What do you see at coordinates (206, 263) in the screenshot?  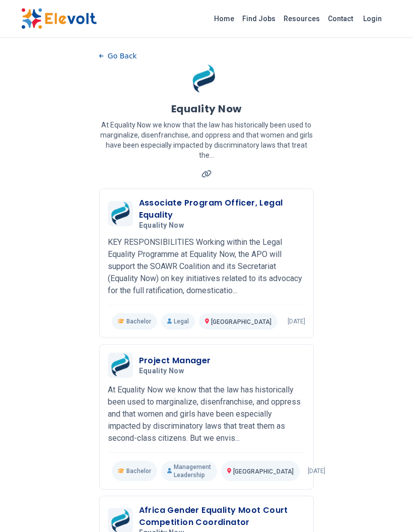 I see `a: Equality NowAssociate Program Officer, Legal EqualityEquality NowKEY RESPONSIBILITIES Working wit...` at bounding box center [206, 263].